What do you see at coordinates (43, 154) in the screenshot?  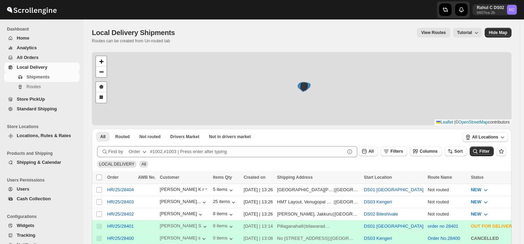 I see `span: Products and Shipping` at bounding box center [43, 154].